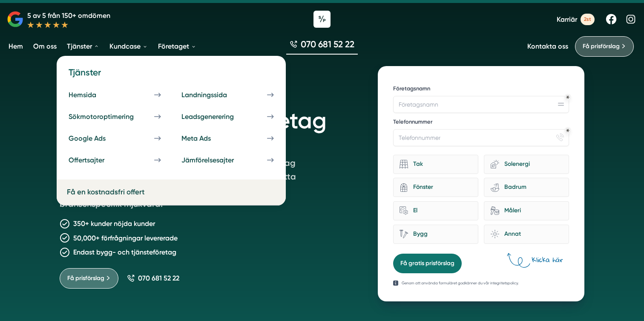  What do you see at coordinates (481, 104) in the screenshot?
I see `input: Företagsnamn` at bounding box center [481, 104].